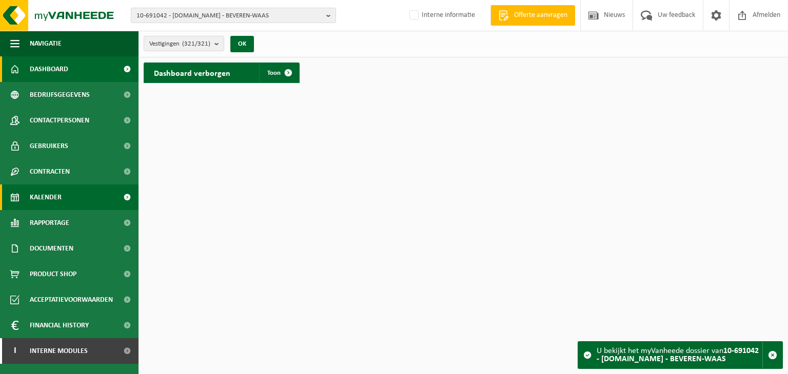 The width and height of the screenshot is (788, 374). Describe the element at coordinates (59, 326) in the screenshot. I see `span: Financial History` at that location.